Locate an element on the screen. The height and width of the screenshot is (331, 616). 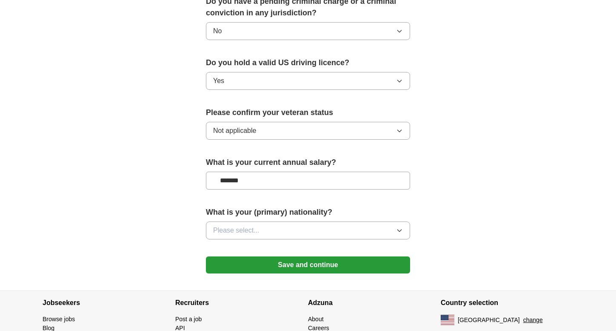
span: Please select... is located at coordinates (236, 230).